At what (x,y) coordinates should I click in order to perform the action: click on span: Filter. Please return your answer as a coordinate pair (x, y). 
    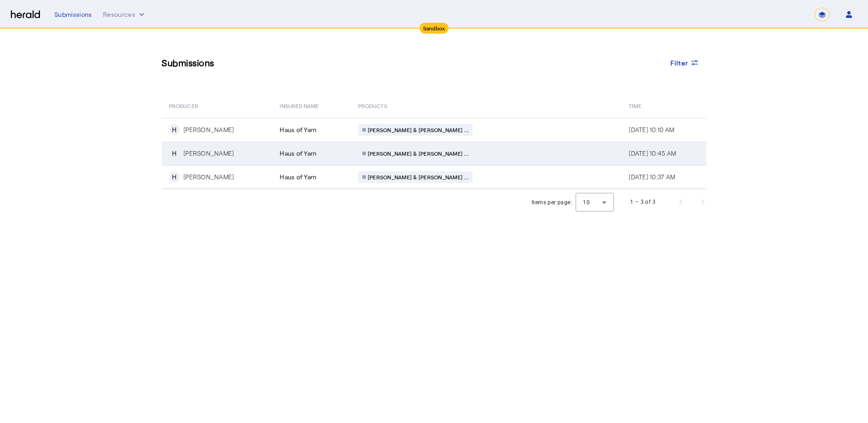
    Looking at the image, I should click on (679, 63).